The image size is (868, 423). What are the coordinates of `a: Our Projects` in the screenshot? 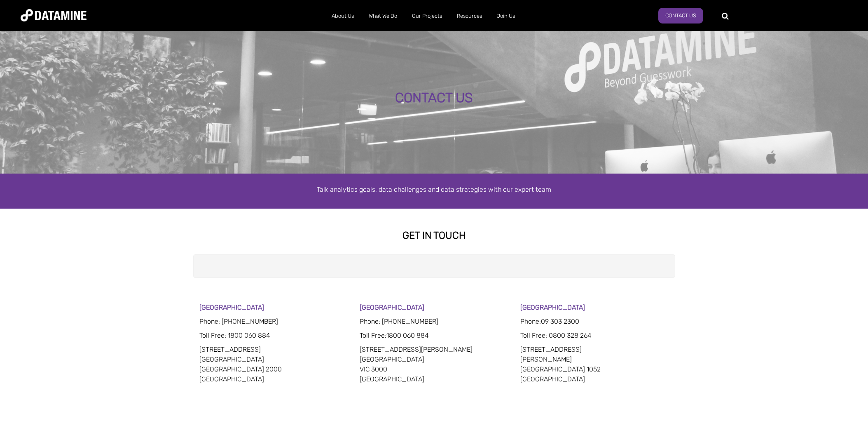 It's located at (427, 16).